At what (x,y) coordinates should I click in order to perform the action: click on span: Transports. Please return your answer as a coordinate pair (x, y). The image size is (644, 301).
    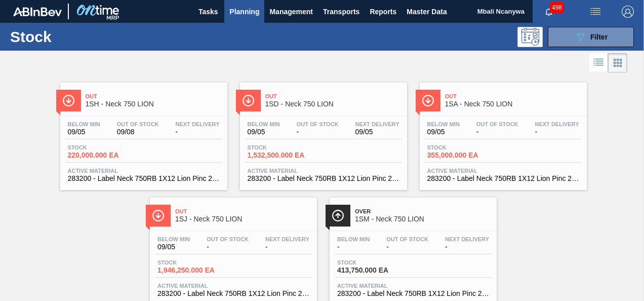
    Looking at the image, I should click on (341, 11).